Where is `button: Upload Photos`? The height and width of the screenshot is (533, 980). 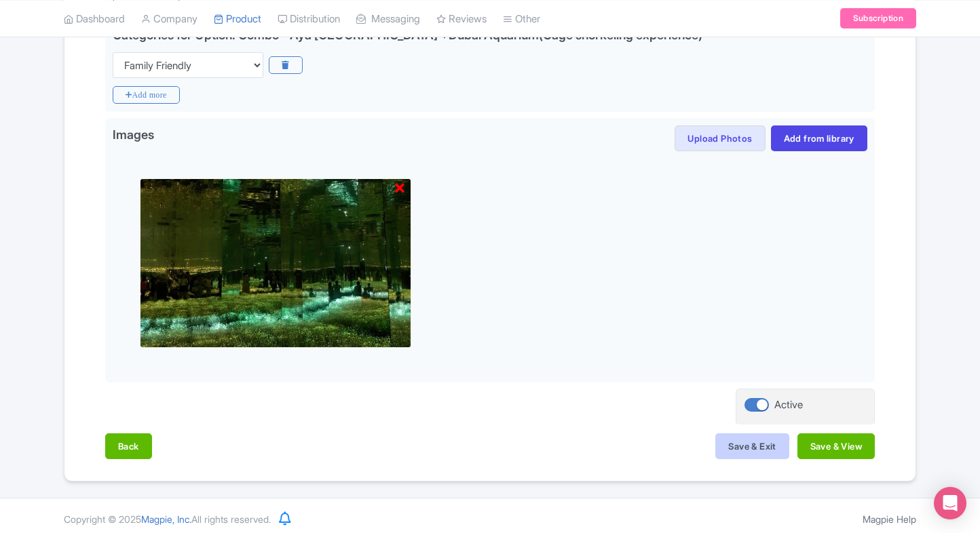 button: Upload Photos is located at coordinates (719, 138).